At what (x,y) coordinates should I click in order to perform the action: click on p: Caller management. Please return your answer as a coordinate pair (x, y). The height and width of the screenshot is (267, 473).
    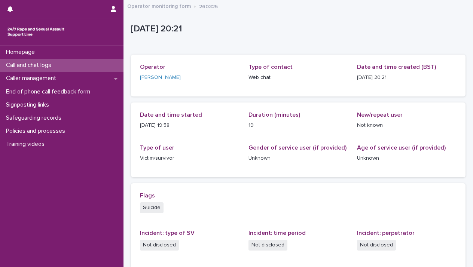
    Looking at the image, I should click on (33, 78).